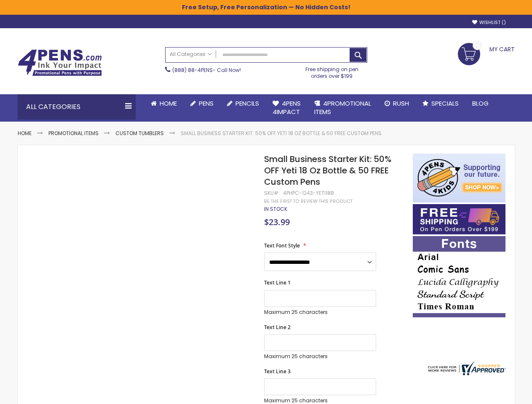 This screenshot has width=532, height=404. What do you see at coordinates (206, 70) in the screenshot?
I see `span: - Call Now!` at bounding box center [206, 70].